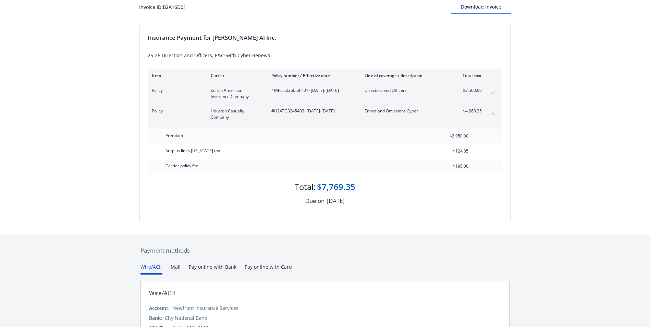 This screenshot has height=327, width=650. Describe the element at coordinates (155, 317) in the screenshot. I see `div: Bank:` at that location.